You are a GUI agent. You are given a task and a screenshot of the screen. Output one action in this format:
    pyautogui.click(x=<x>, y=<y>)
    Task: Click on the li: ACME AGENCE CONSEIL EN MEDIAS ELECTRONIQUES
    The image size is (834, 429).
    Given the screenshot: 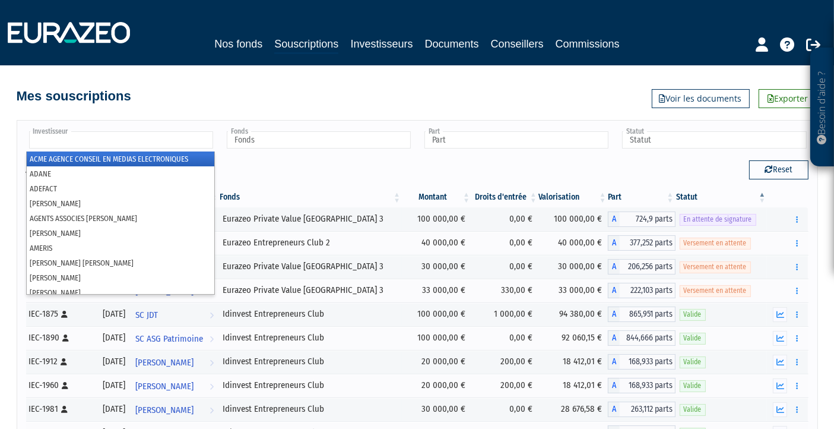 What is the action you would take?
    pyautogui.click(x=120, y=158)
    